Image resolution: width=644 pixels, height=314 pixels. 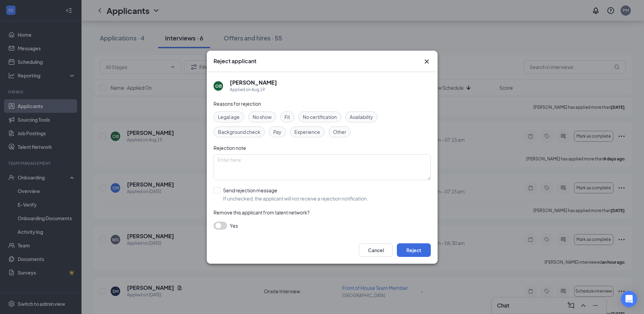 What do you see at coordinates (262, 117) in the screenshot?
I see `span: No show` at bounding box center [262, 117].